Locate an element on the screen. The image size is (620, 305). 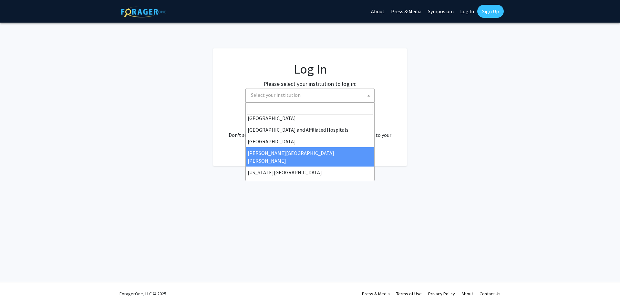
a: Privacy Policy is located at coordinates (441, 294).